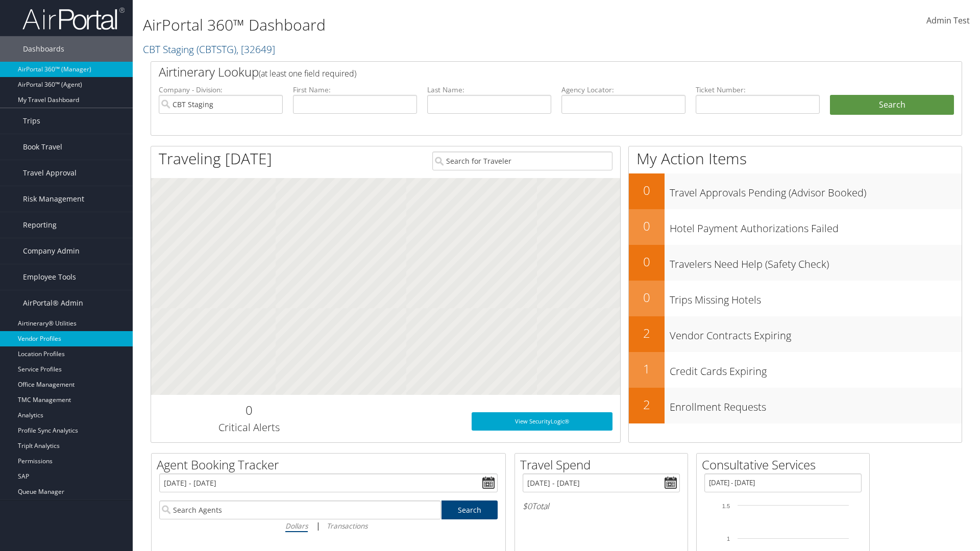 This screenshot has height=551, width=980. Describe the element at coordinates (43, 49) in the screenshot. I see `span: Dashboards` at that location.